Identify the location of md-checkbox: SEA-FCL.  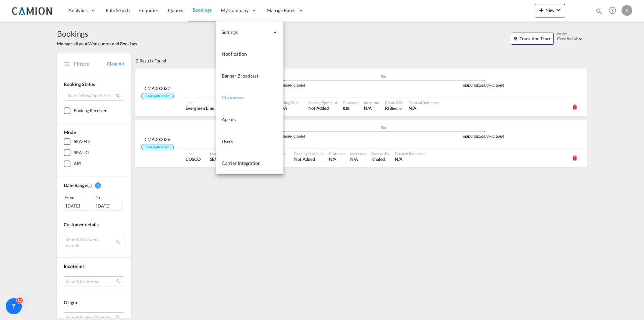
(94, 141).